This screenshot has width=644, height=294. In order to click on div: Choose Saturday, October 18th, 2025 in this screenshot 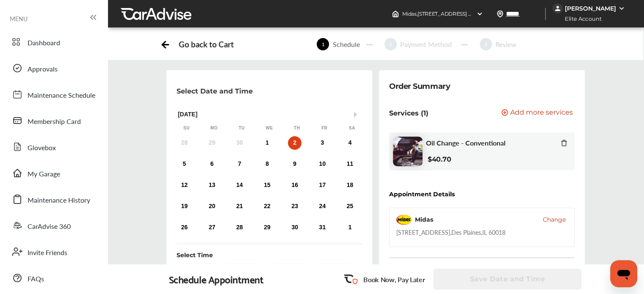, I will do `click(350, 185)`.